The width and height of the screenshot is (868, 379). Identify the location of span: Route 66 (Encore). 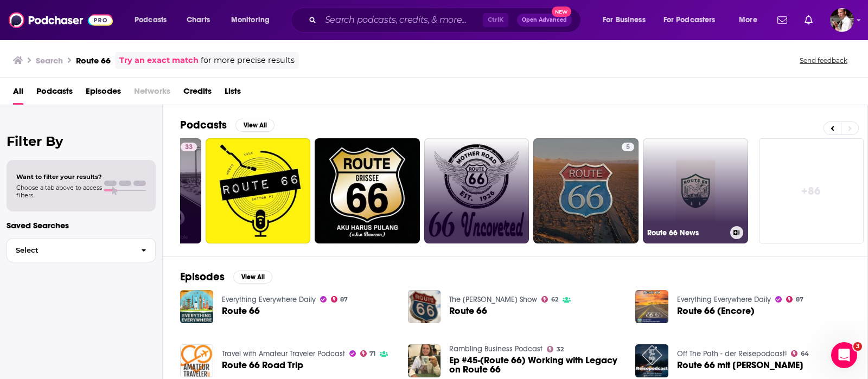
(716, 311).